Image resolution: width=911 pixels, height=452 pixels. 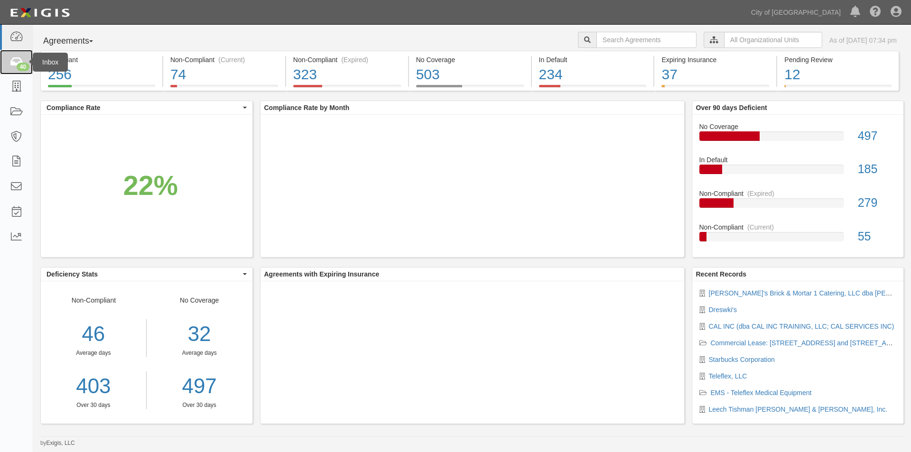 I want to click on div: 55, so click(x=876, y=237).